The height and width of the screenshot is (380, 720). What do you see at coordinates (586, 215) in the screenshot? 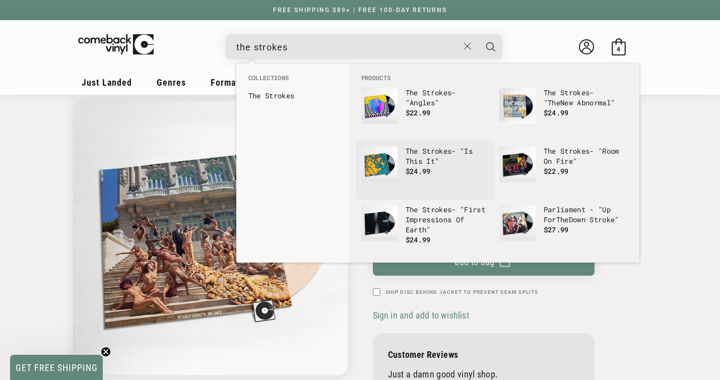
I see `p: Parliament - "Up For Down Stroke"` at bounding box center [586, 215].